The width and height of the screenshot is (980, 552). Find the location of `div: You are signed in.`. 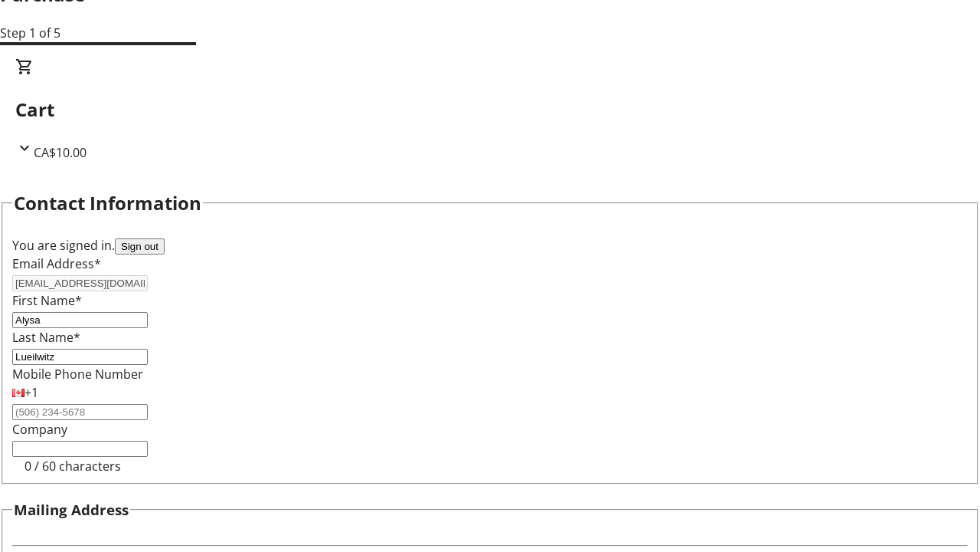

div: You are signed in. is located at coordinates (490, 245).